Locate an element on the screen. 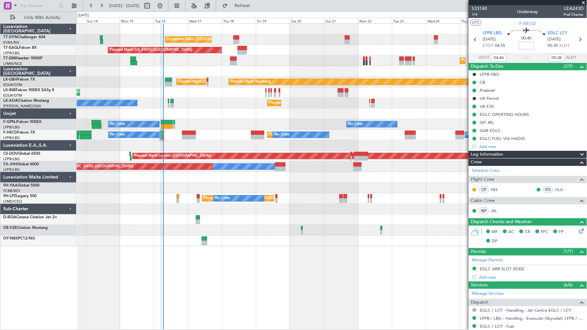  span: CR is located at coordinates (527, 232).